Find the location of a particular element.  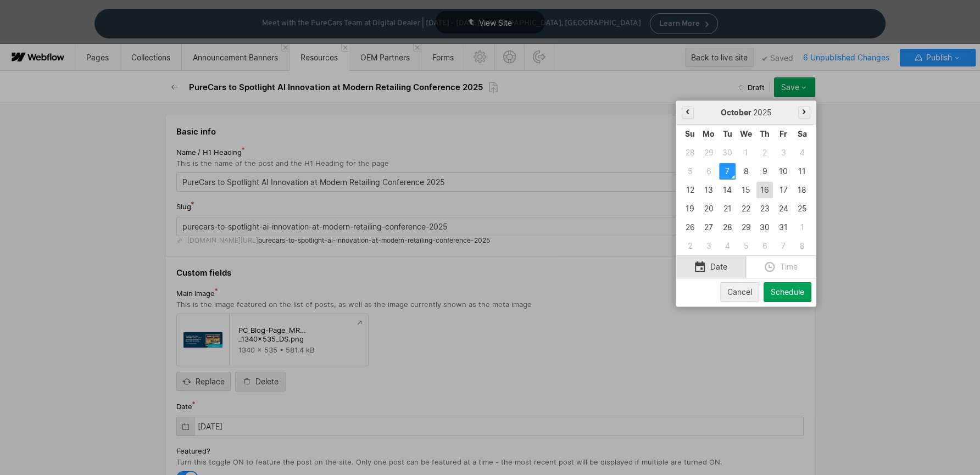

div: 10 is located at coordinates (783, 171).